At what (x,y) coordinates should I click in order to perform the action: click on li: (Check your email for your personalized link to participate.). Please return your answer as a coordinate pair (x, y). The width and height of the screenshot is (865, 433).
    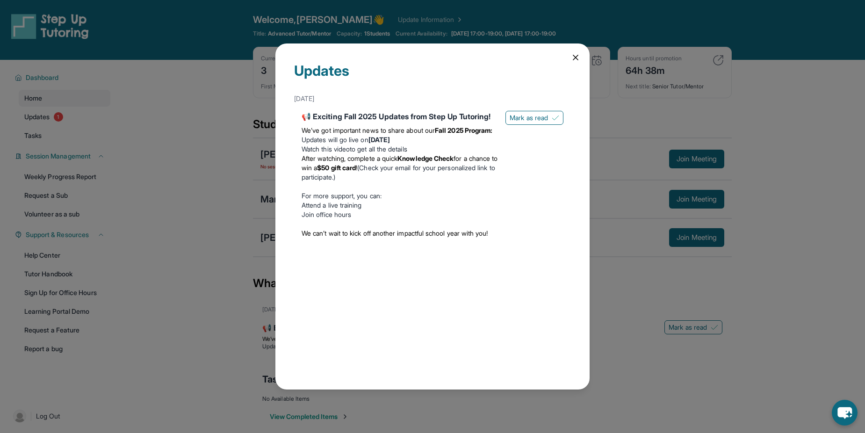
    Looking at the image, I should click on (400, 168).